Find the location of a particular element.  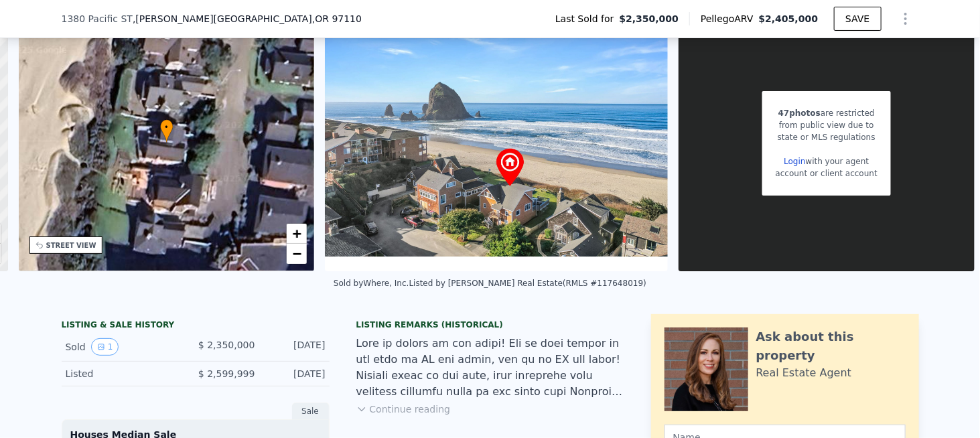

span: 1380 Pacific ST is located at coordinates (97, 19).